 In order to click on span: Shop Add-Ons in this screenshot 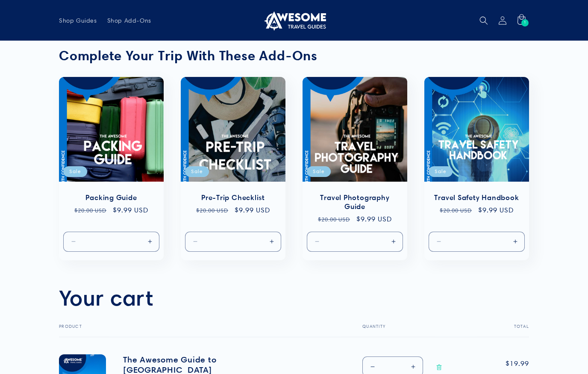, I will do `click(129, 20)`.